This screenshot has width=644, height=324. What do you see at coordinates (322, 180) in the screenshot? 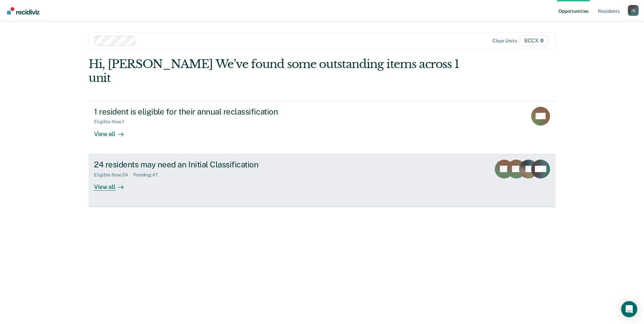
I see `a: 24 residents may need an Initial ClassificationEligible Now:24Pending:47View all` at bounding box center [322, 180].